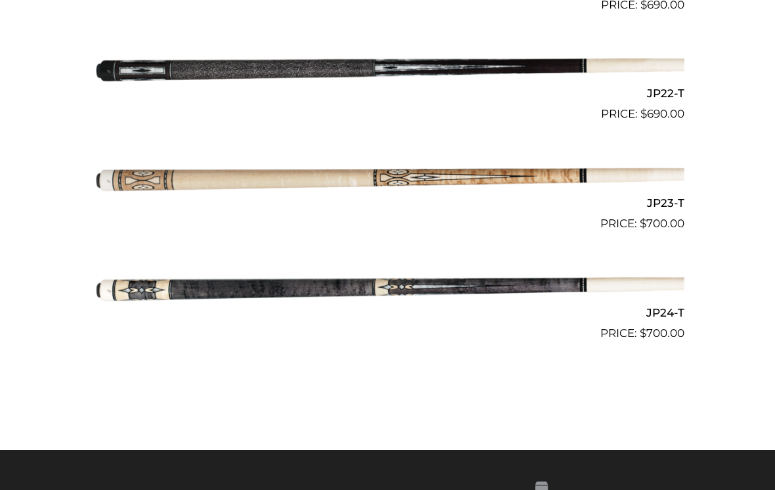 The width and height of the screenshot is (775, 490). What do you see at coordinates (388, 290) in the screenshot?
I see `a: JP24-T $700.00` at bounding box center [388, 290].